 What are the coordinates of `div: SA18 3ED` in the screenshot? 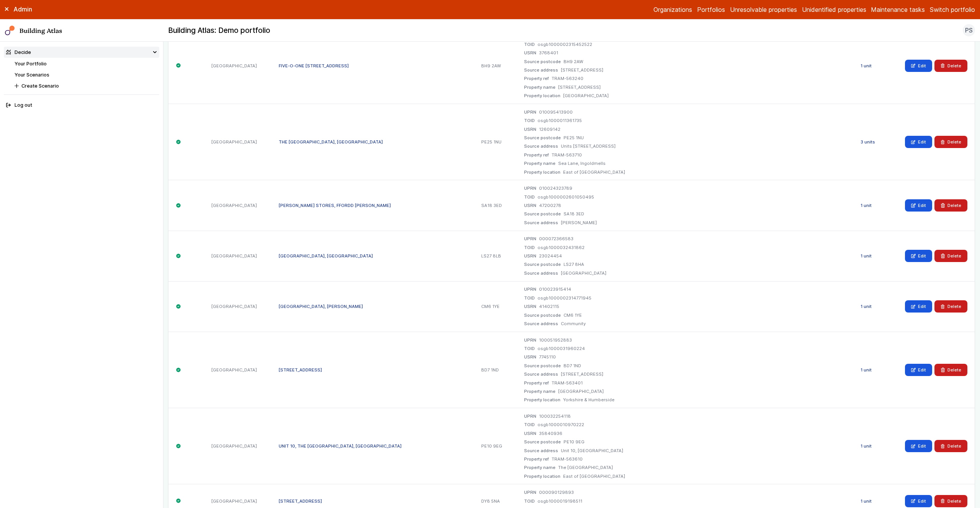 It's located at (495, 205).